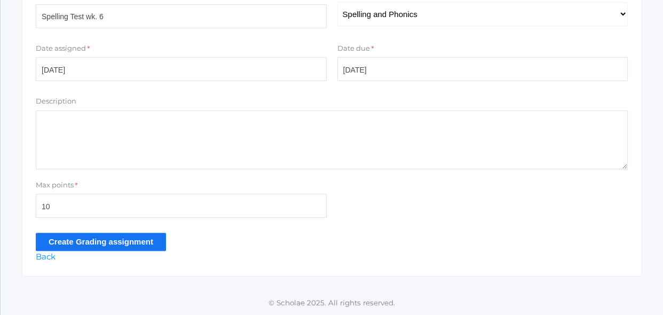  What do you see at coordinates (56, 101) in the screenshot?
I see `label: Description` at bounding box center [56, 101].